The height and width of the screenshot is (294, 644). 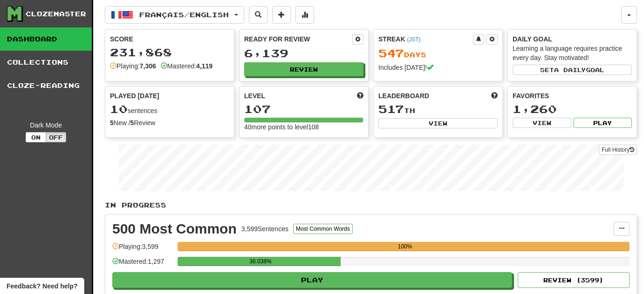 What do you see at coordinates (56, 14) in the screenshot?
I see `div: Clozemaster` at bounding box center [56, 14].